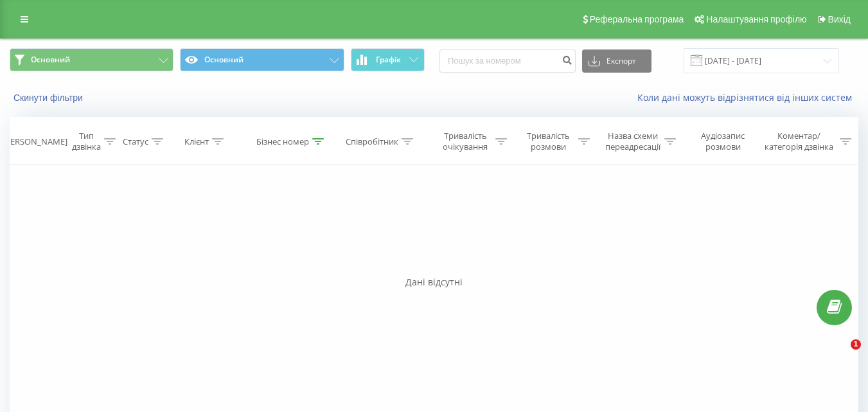 The height and width of the screenshot is (412, 868). I want to click on button: Експорт, so click(617, 61).